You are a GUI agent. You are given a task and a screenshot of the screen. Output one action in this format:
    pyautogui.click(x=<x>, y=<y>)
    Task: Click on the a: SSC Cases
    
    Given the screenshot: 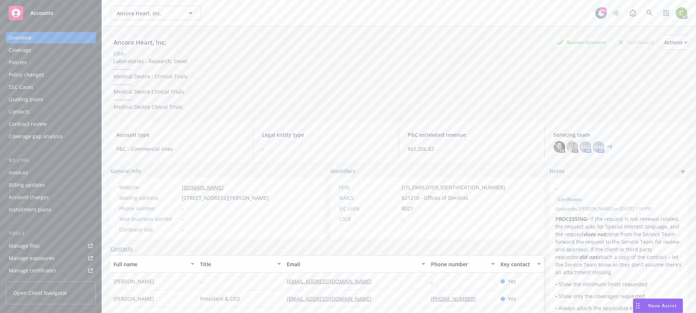 What is the action you would take?
    pyautogui.click(x=51, y=87)
    